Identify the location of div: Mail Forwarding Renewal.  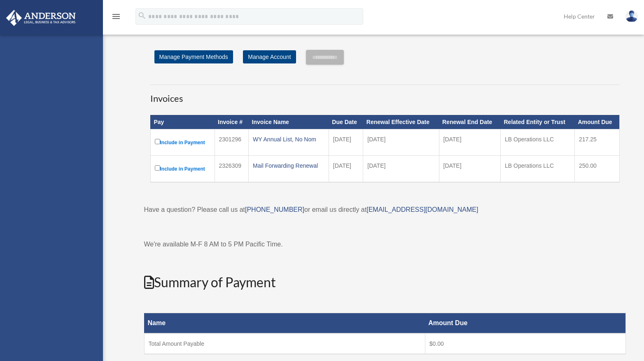
(289, 166).